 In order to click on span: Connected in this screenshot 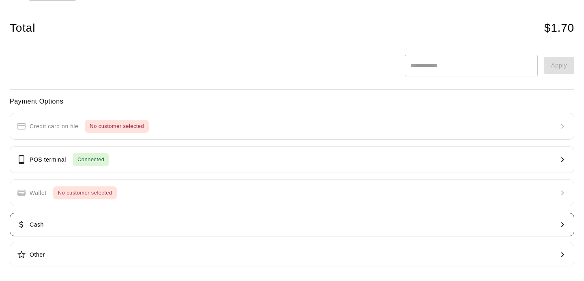, I will do `click(91, 159)`.